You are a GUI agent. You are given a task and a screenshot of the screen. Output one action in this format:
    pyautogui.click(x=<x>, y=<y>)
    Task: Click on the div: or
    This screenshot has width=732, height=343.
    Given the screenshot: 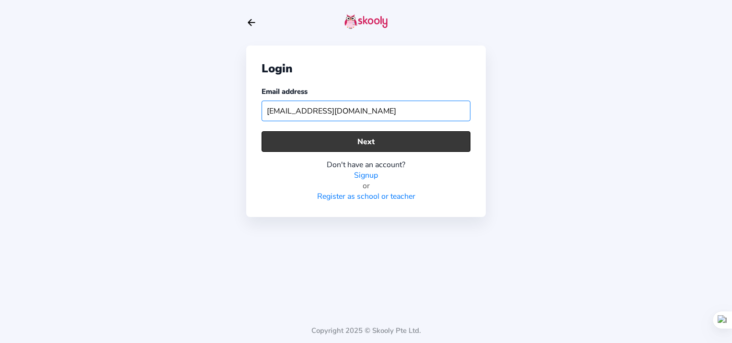 What is the action you would take?
    pyautogui.click(x=366, y=186)
    